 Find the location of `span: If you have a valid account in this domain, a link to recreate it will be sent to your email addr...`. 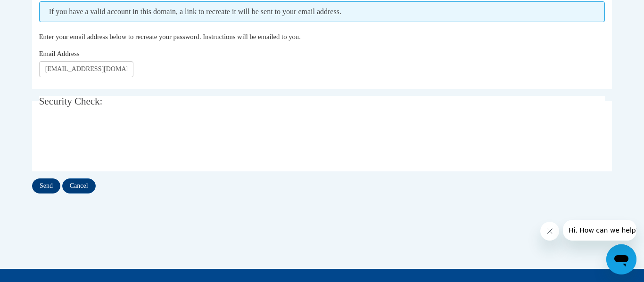

span: If you have a valid account in this domain, a link to recreate it will be sent to your email addr... is located at coordinates (322, 12).